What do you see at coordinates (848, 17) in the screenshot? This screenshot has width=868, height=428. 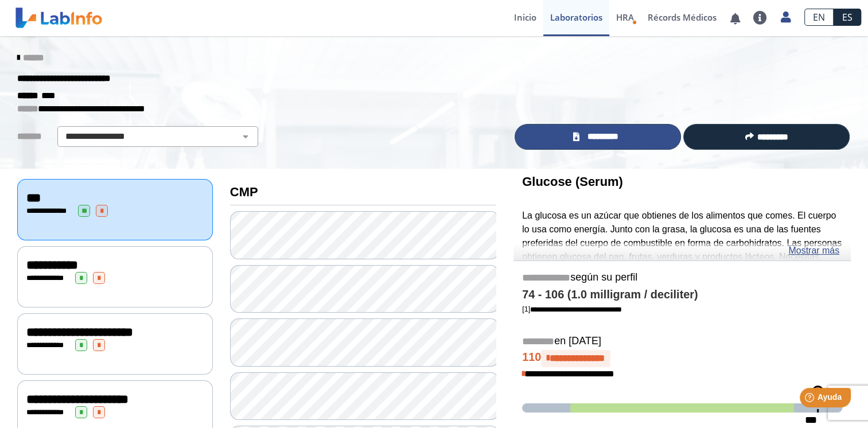 I see `a: ES` at bounding box center [848, 17].